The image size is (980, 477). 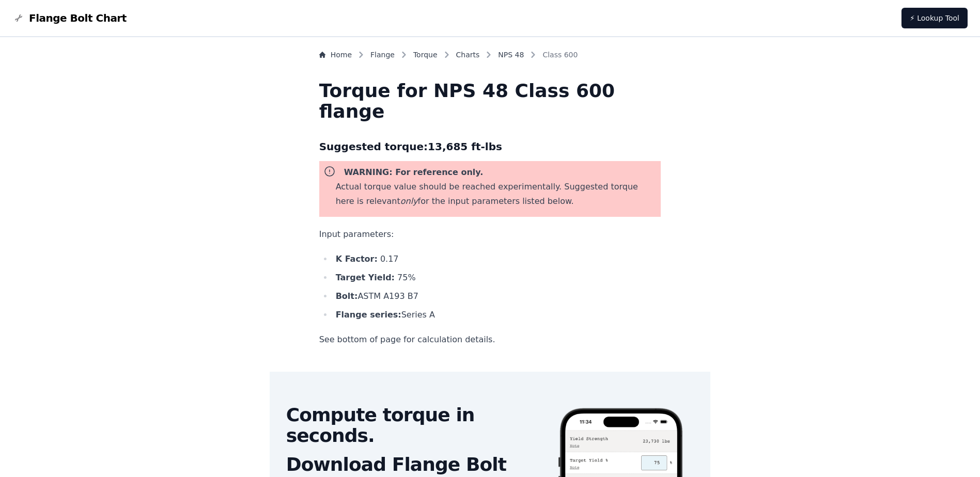 What do you see at coordinates (414, 426) in the screenshot?
I see `h2: Compute torque in seconds.` at bounding box center [414, 426].